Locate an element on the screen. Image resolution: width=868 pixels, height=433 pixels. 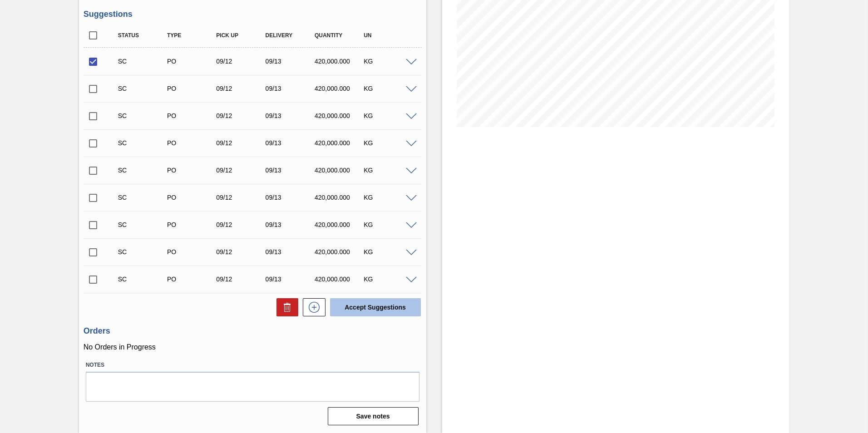
div: Accept Suggestions is located at coordinates (374, 307).